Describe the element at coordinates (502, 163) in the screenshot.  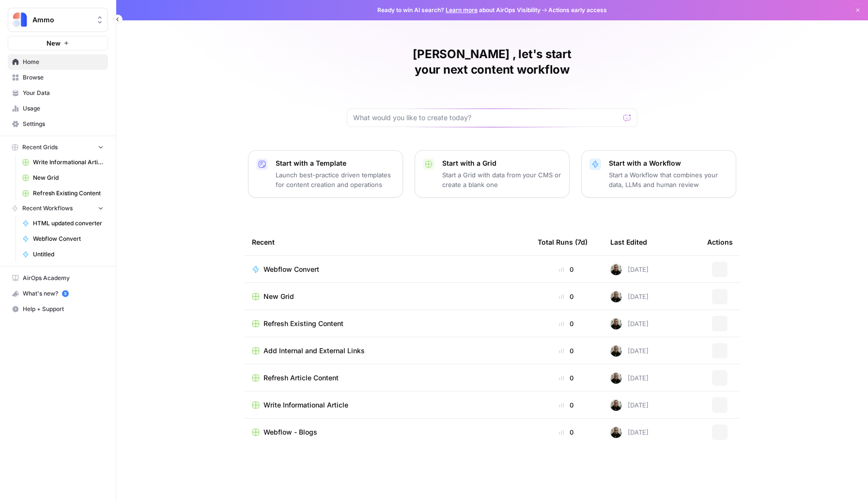
I see `p: Start with a Grid` at that location.